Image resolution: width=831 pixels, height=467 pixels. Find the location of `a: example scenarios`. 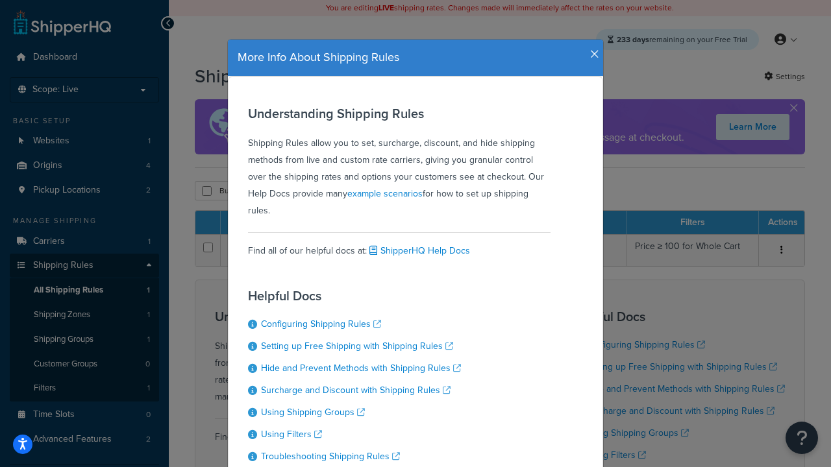

a: example scenarios is located at coordinates (385, 193).